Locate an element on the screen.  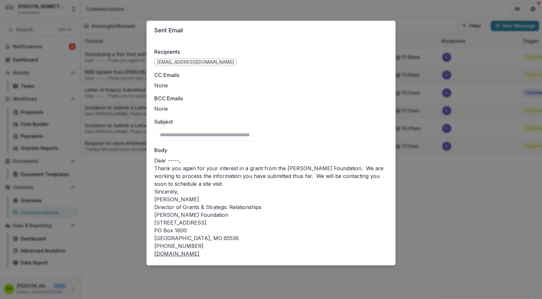
label: BCC Emails is located at coordinates (269, 99).